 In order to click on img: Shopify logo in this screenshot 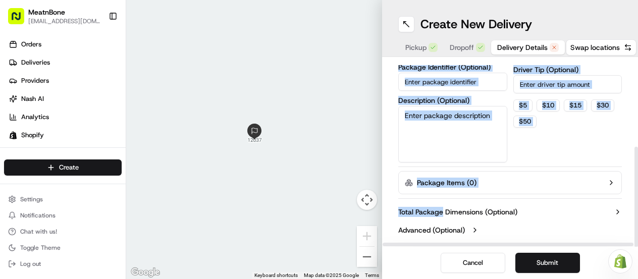, I will do `click(13, 135)`.